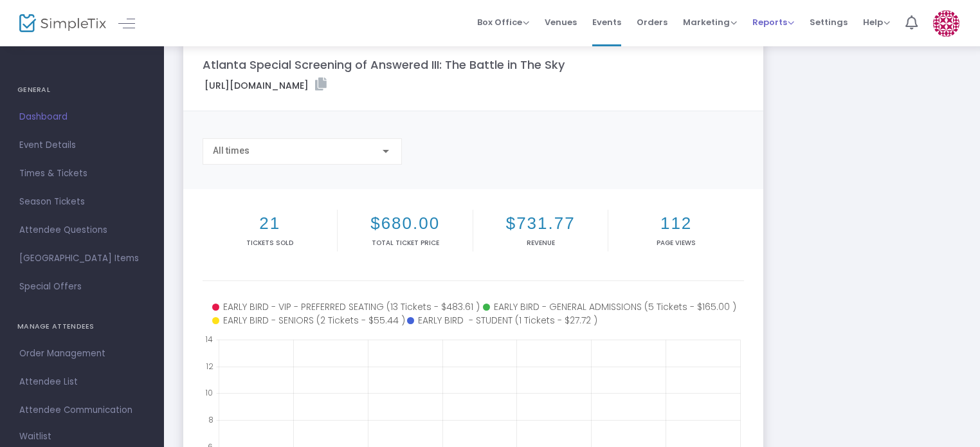 This screenshot has height=447, width=980. Describe the element at coordinates (652, 22) in the screenshot. I see `span: Orders` at that location.